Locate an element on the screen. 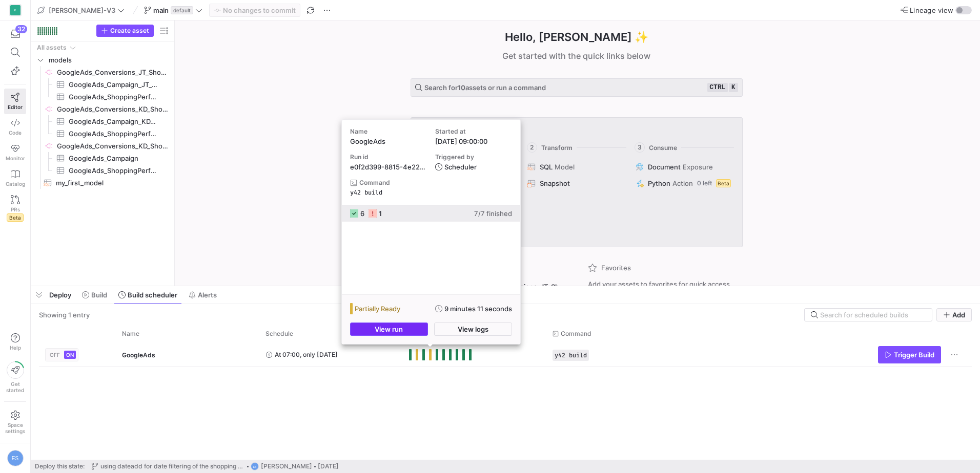 This screenshot has width=980, height=473. span: main is located at coordinates (161, 10).